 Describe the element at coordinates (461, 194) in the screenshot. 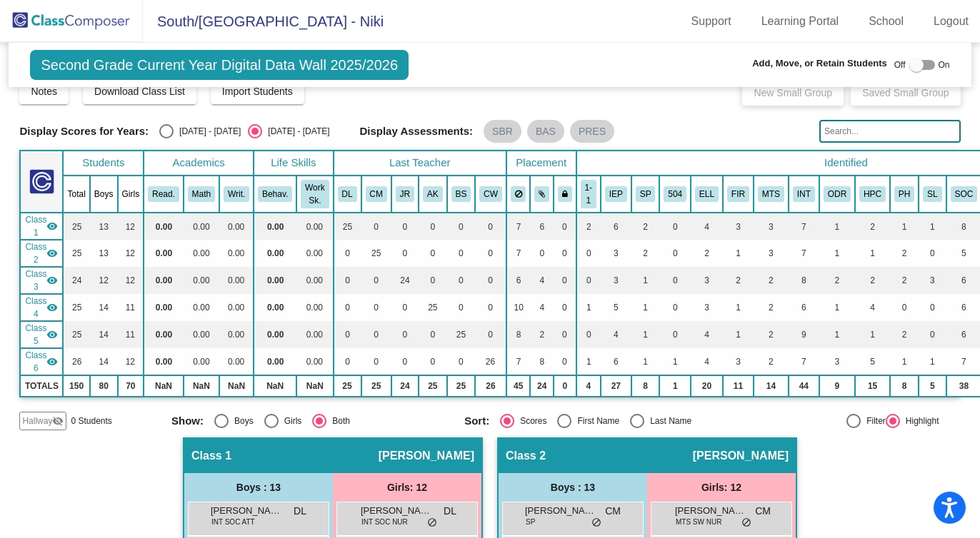

I see `button: BS` at that location.